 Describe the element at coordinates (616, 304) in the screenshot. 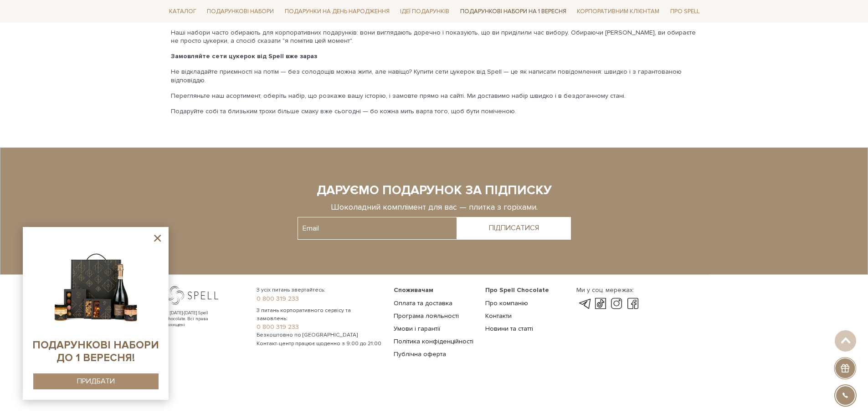

I see `a: instagram` at that location.